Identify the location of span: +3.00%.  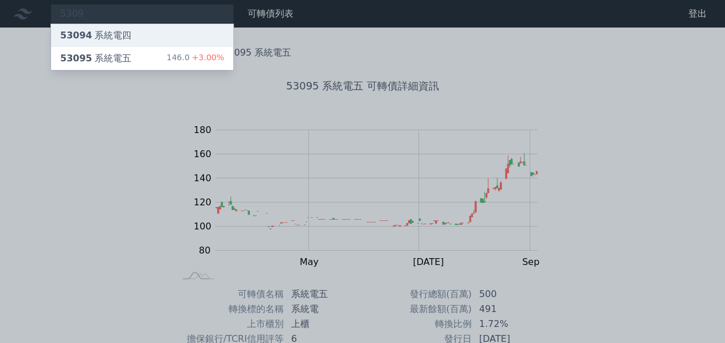
(207, 57).